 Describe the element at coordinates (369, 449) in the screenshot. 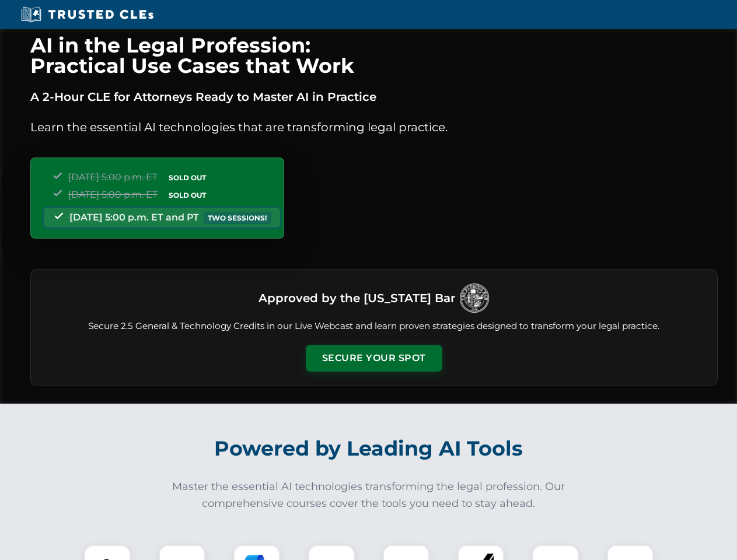

I see `h2: Powered by Leading AI Tools` at that location.